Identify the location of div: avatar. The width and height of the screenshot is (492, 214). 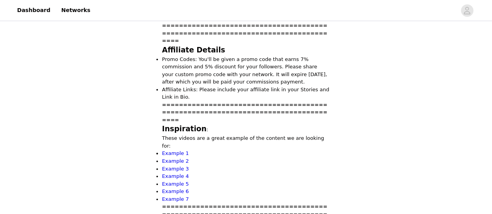
(467, 11).